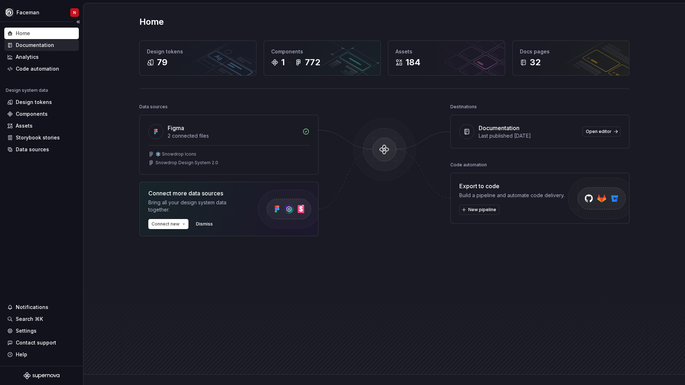 This screenshot has width=685, height=385. I want to click on button: Connect new, so click(168, 224).